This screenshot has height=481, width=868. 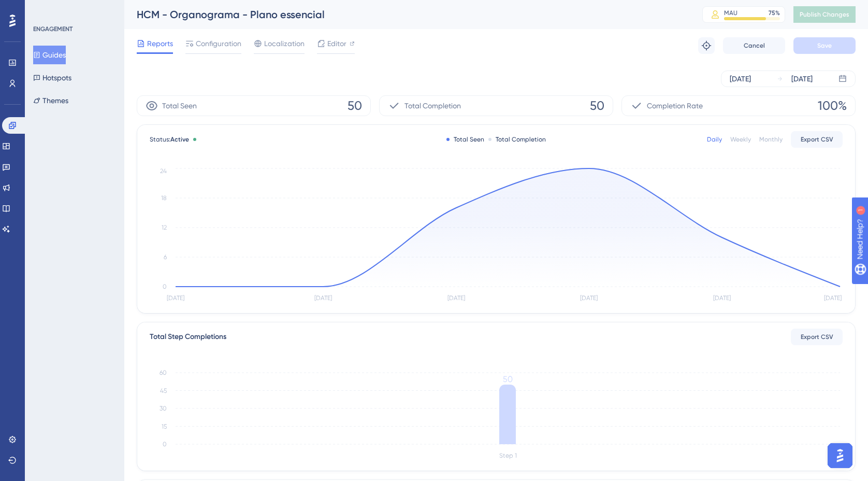 I want to click on div: Total Seen, so click(x=465, y=140).